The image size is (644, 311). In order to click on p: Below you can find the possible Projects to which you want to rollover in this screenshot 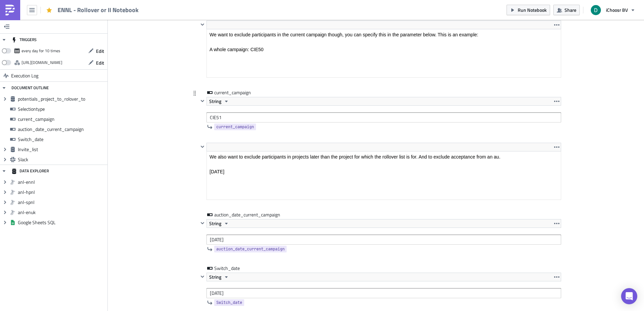, I will do `click(177, 5)`.